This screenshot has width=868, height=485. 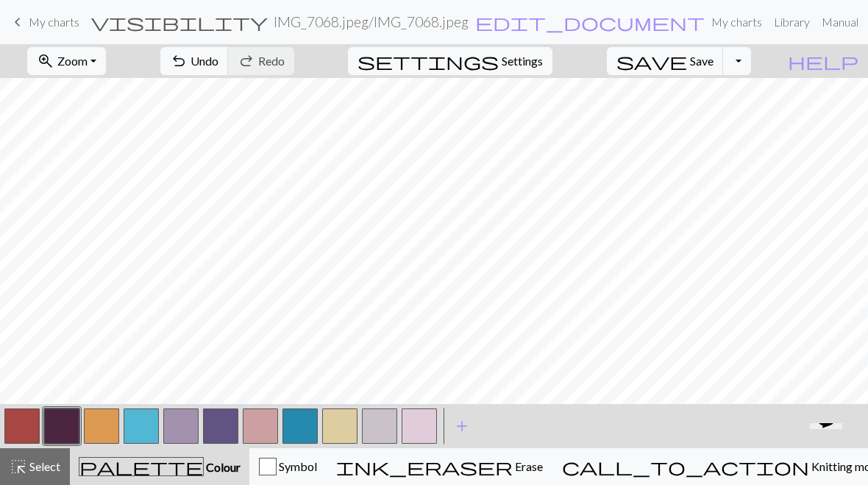 What do you see at coordinates (451, 61) in the screenshot?
I see `button: SettingsSettings` at bounding box center [451, 61].